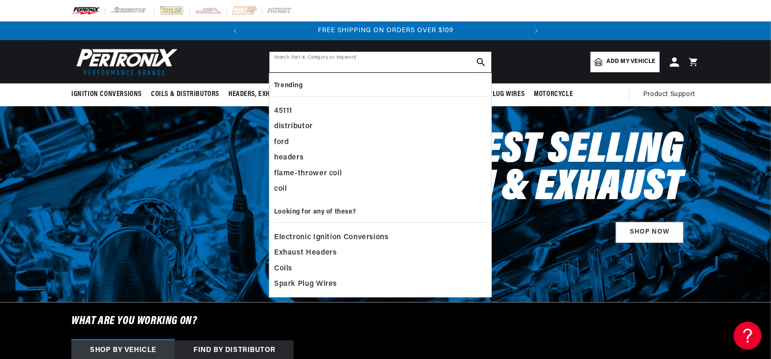  Describe the element at coordinates (497, 94) in the screenshot. I see `summary: Spark Plug Wires` at that location.